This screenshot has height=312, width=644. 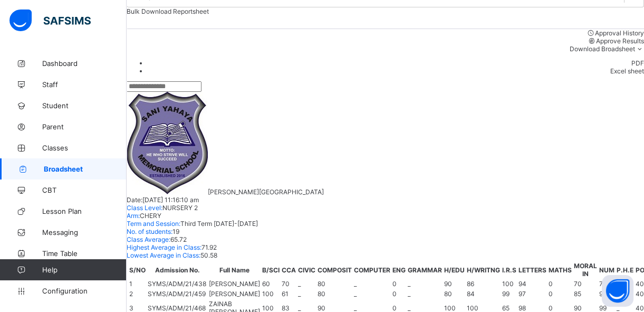 I want to click on span: Dashboard, so click(x=85, y=64).